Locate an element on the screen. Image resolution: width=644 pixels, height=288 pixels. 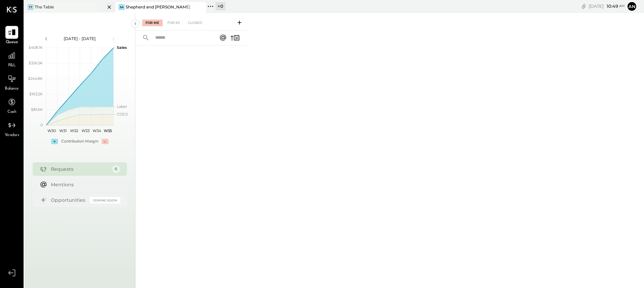
div: For Me is located at coordinates (152, 23).